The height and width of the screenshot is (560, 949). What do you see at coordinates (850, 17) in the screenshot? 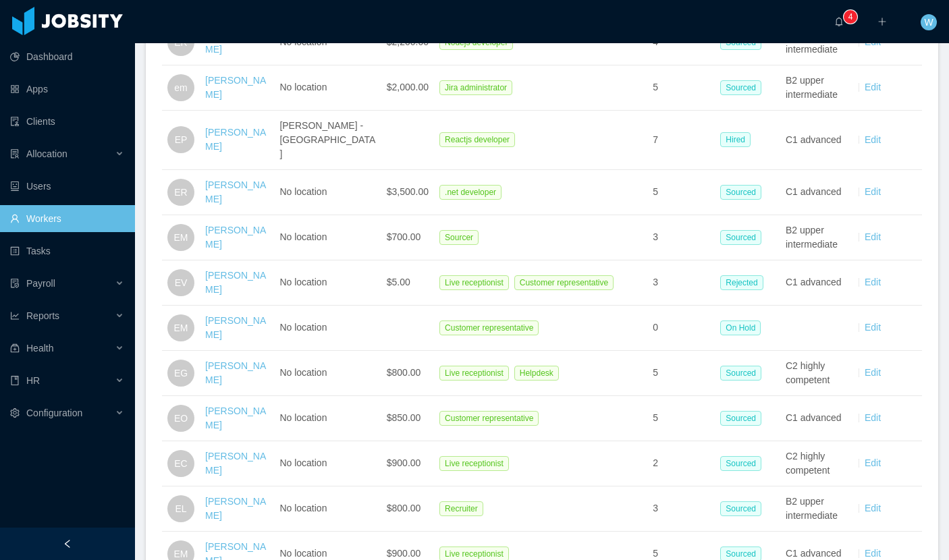
I see `p: 4` at bounding box center [850, 17].